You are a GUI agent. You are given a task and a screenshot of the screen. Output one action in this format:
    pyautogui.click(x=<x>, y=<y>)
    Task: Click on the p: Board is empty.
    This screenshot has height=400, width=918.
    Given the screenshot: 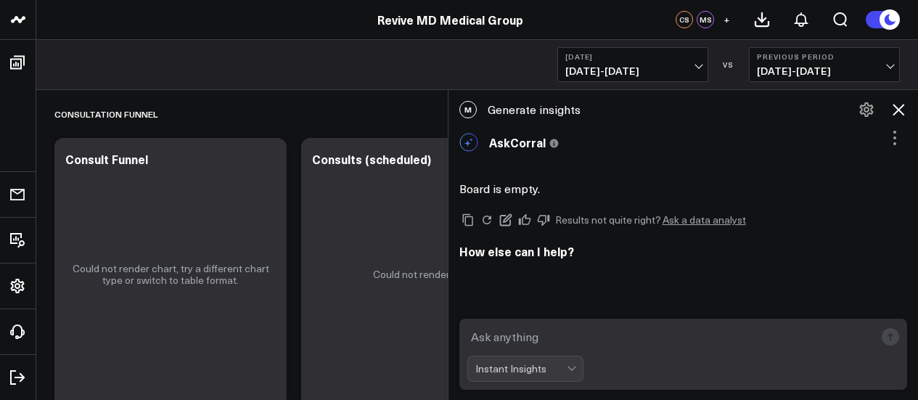 What is the action you would take?
    pyautogui.click(x=684, y=189)
    